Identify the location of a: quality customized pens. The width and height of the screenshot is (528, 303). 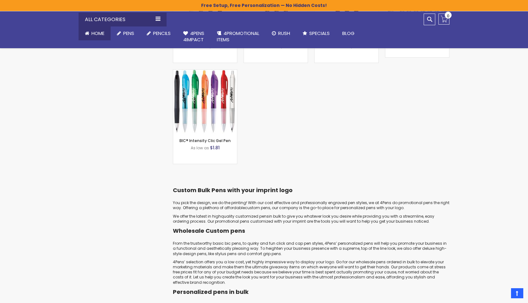
(245, 216).